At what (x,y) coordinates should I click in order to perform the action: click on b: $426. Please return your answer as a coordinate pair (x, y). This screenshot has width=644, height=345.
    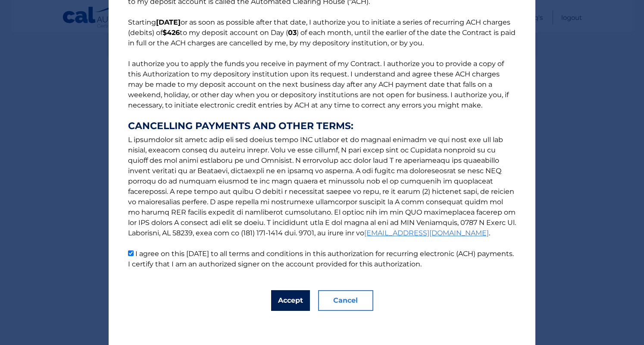
    Looking at the image, I should click on (171, 32).